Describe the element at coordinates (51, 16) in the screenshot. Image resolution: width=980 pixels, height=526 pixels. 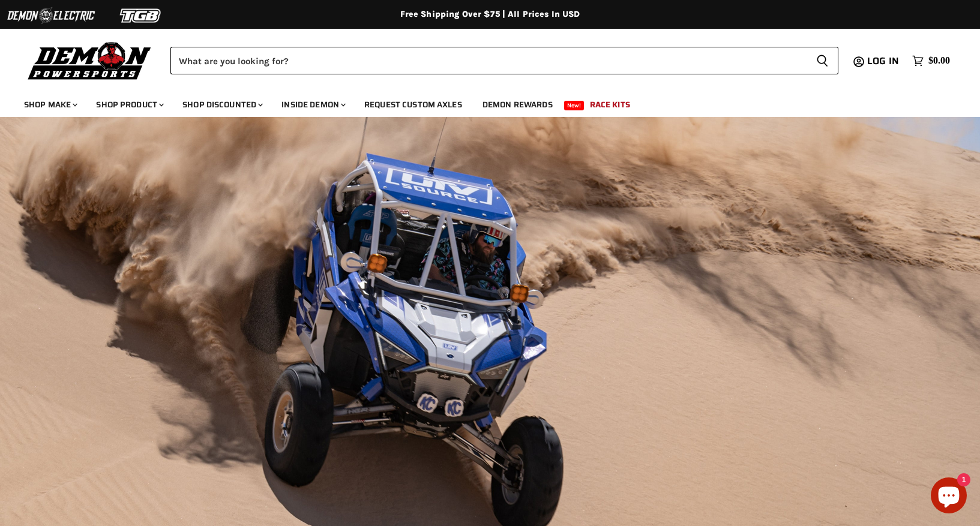
I see `img: Demon Electric Logo 2` at that location.